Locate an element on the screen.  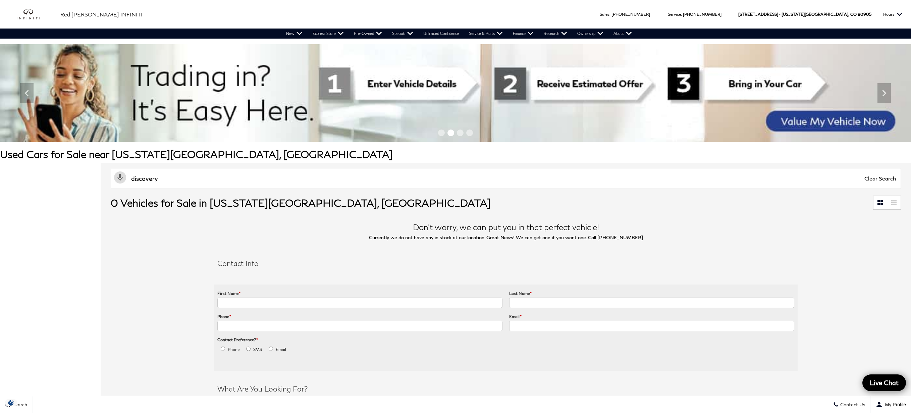
a: Express Store is located at coordinates (328, 34).